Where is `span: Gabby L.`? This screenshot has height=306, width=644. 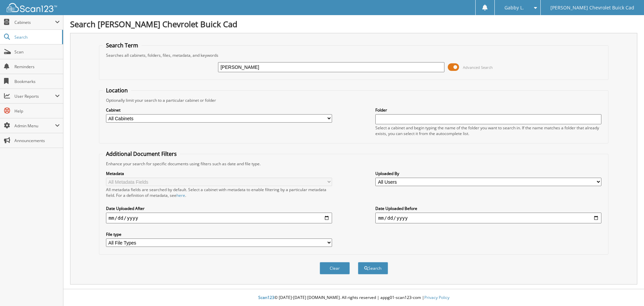 span: Gabby L. is located at coordinates (515, 8).